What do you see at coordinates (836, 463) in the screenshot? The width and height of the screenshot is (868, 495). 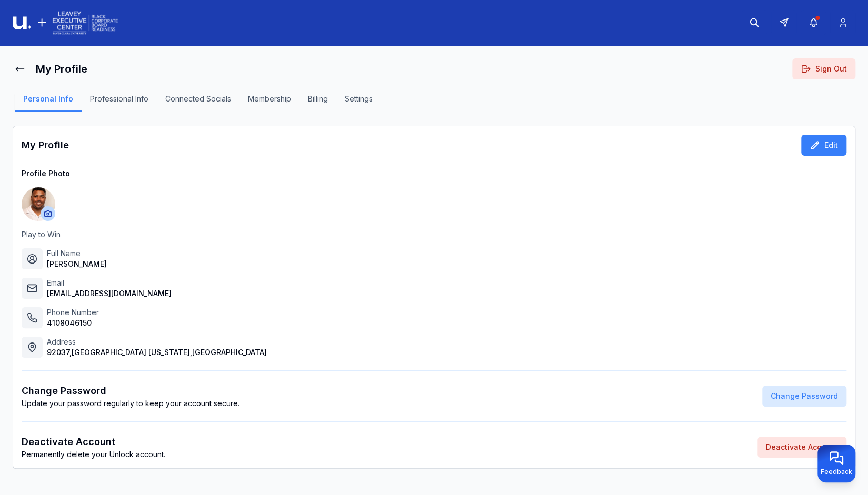 I see `button: Provide feedback` at bounding box center [836, 463].